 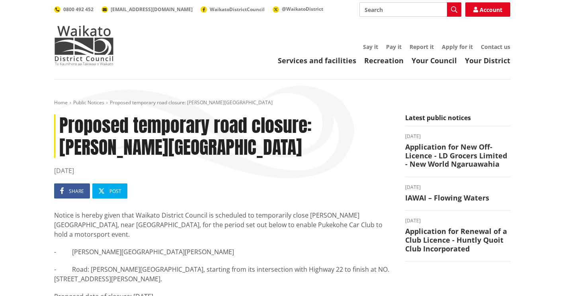 What do you see at coordinates (115, 191) in the screenshot?
I see `span: Post` at bounding box center [115, 191].